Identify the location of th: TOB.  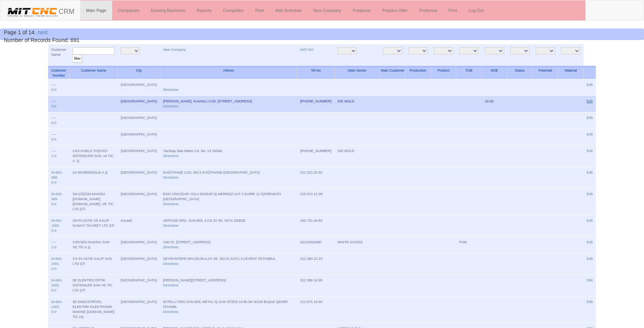
(469, 73).